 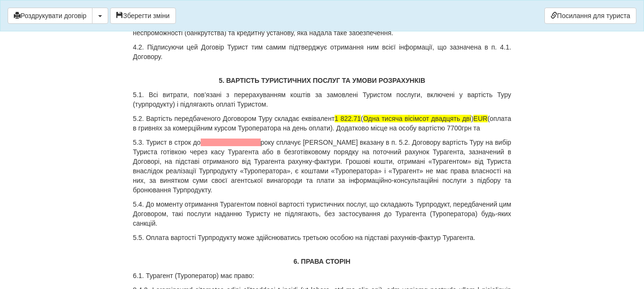 I want to click on p: 4.2. Підписуючи цей Договір Турист тим самим підтверджує отримання ним всієї інформації, що зазна..., so click(x=322, y=52).